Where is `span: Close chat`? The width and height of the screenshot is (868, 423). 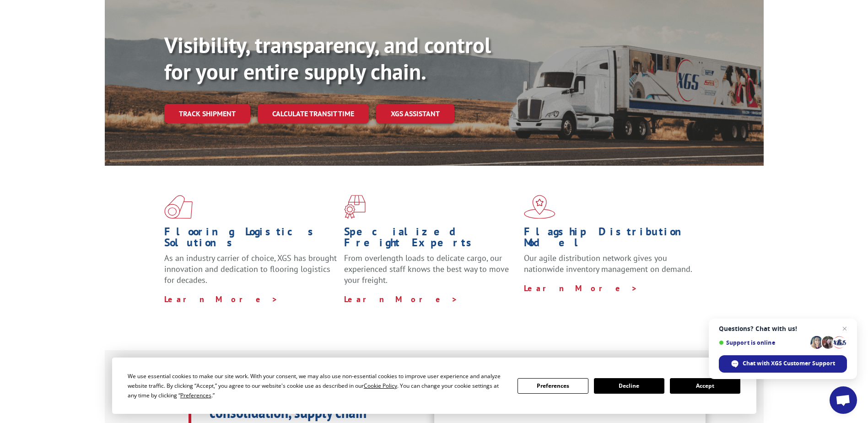
span: Close chat is located at coordinates (845, 329).